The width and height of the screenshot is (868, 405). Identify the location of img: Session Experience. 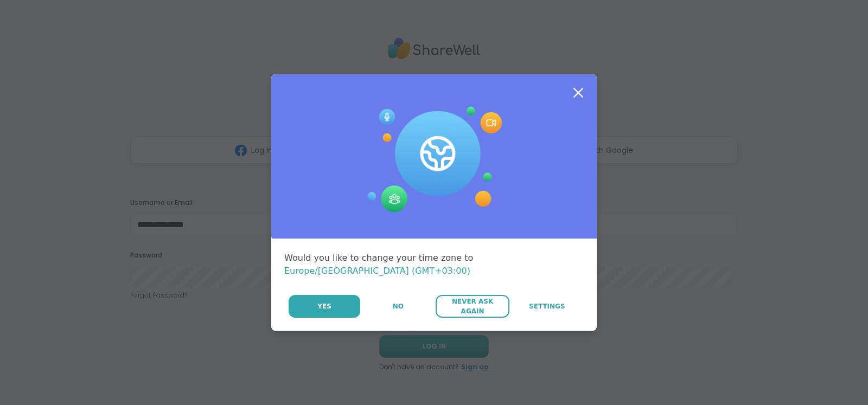
(434, 160).